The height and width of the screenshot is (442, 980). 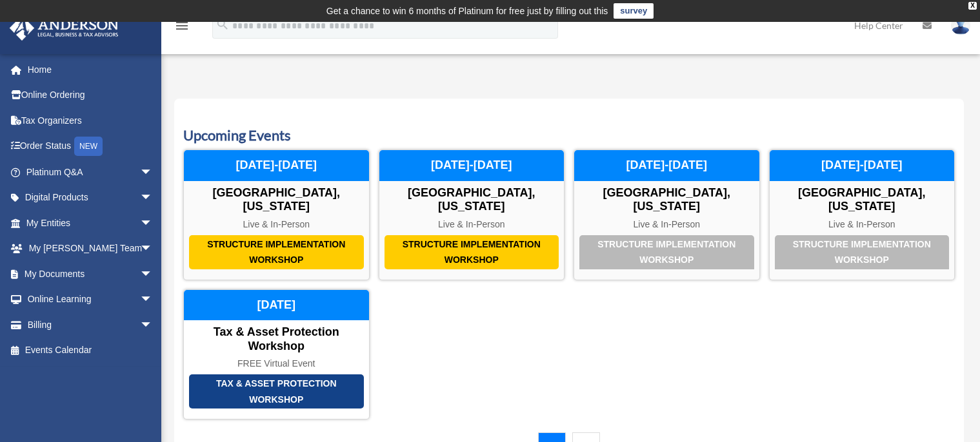 What do you see at coordinates (276, 364) in the screenshot?
I see `div: FREE Virtual Event` at bounding box center [276, 364].